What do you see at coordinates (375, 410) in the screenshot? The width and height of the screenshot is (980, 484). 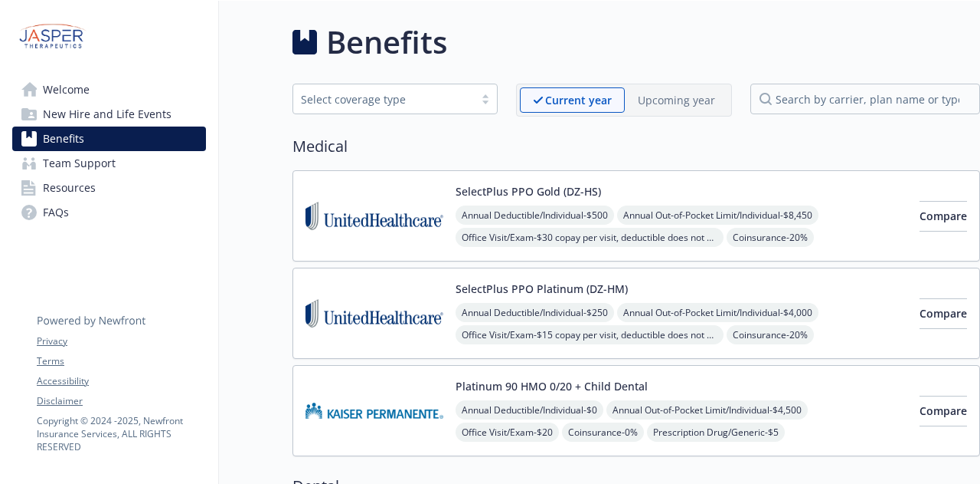 I see `img: Kaiser Permanente Insurance Company carrier logo` at bounding box center [375, 410].